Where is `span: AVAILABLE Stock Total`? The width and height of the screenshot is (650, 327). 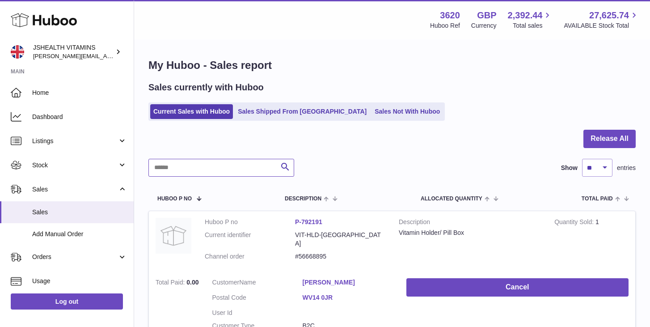
span: AVAILABLE Stock Total is located at coordinates (602, 25).